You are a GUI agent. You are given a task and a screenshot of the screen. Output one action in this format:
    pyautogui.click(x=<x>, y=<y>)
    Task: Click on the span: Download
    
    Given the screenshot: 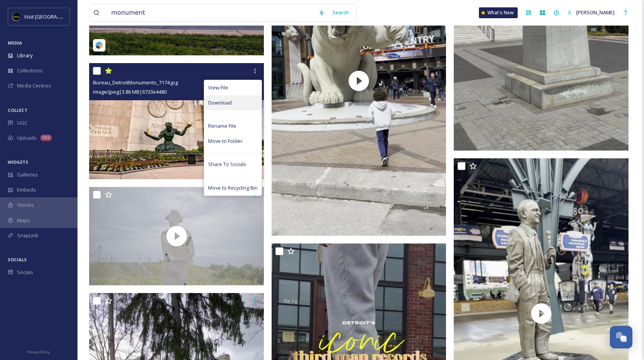 What is the action you would take?
    pyautogui.click(x=220, y=103)
    